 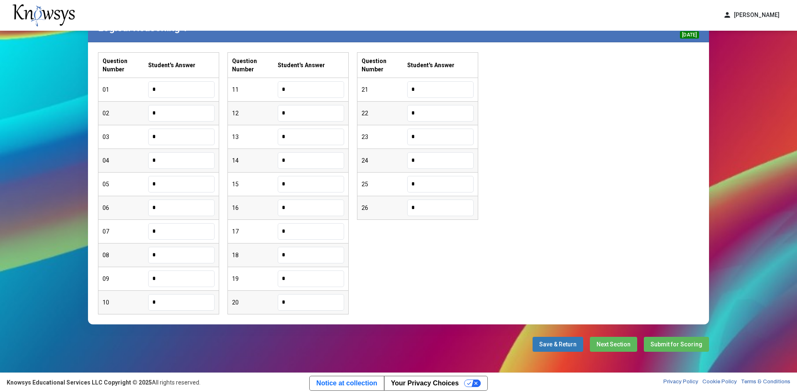 I want to click on div: 06, so click(x=125, y=208).